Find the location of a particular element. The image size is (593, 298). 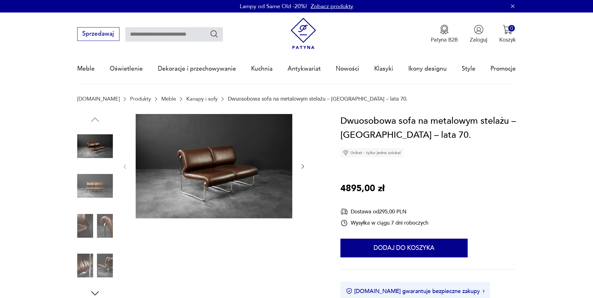

button: 0Koszyk is located at coordinates (507, 34).